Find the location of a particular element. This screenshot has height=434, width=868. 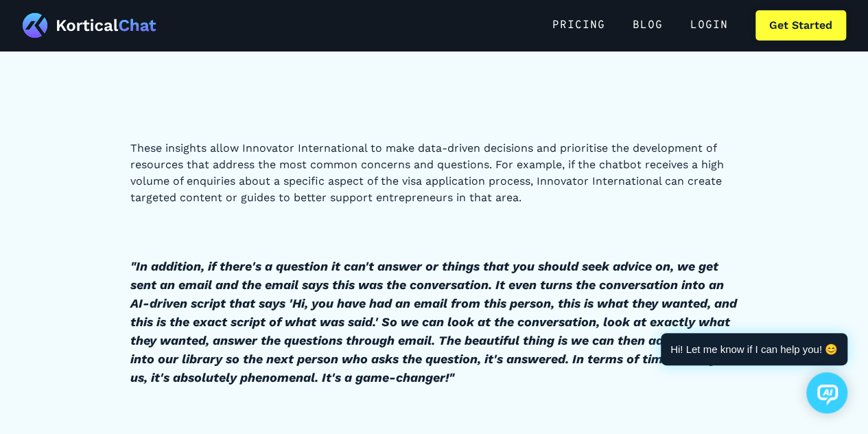

p: These insights allow Innovator International to make data-driven decisions and prioritise the dev... is located at coordinates (434, 173).